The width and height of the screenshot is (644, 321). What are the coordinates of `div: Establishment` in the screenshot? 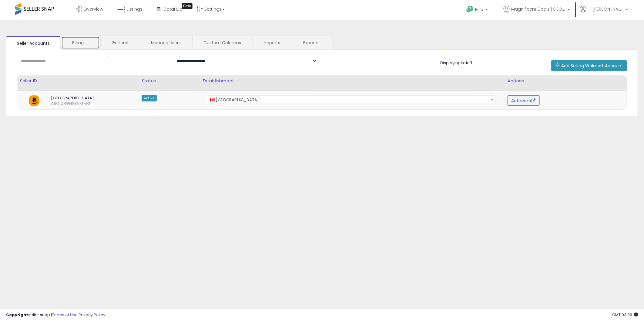 It's located at (352, 81).